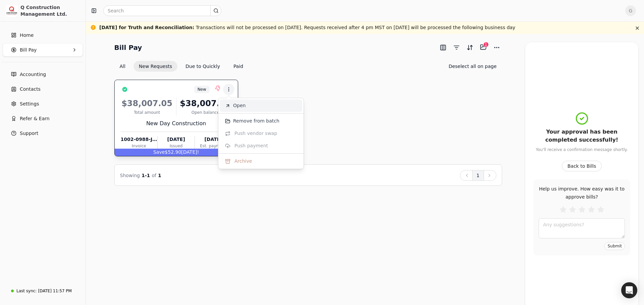 The image size is (644, 305). I want to click on span: of, so click(154, 176).